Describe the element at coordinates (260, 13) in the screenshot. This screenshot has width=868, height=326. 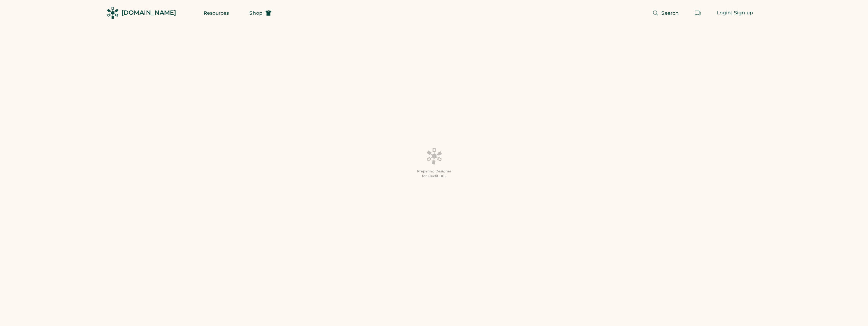
I see `button: Shop` at that location.